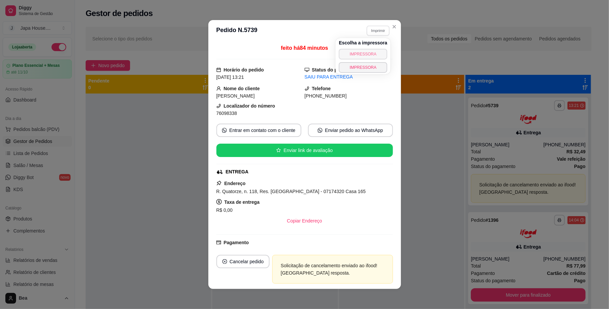 The height and width of the screenshot is (309, 609). Describe the element at coordinates (242, 89) in the screenshot. I see `strong: Nome do cliente` at that location.